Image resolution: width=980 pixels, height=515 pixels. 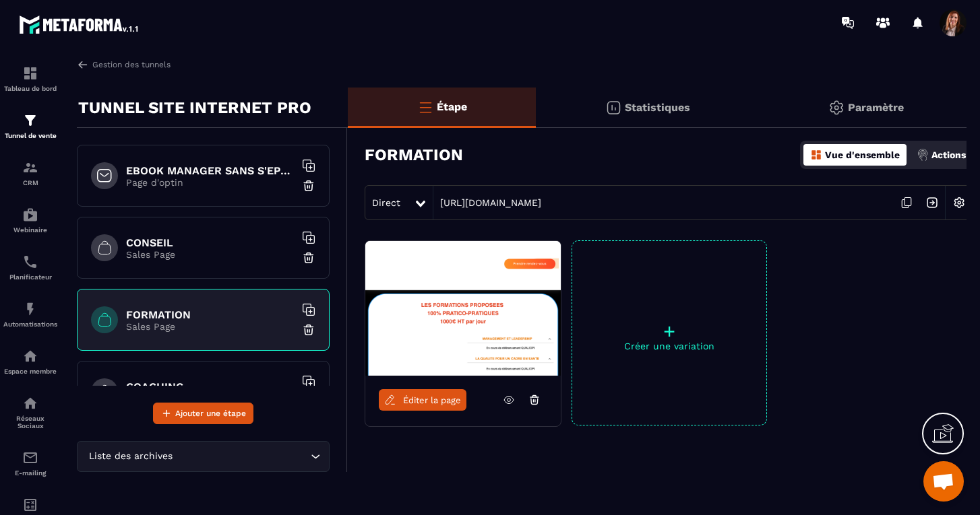 What do you see at coordinates (948, 154) in the screenshot?
I see `p: Actions` at bounding box center [948, 154].